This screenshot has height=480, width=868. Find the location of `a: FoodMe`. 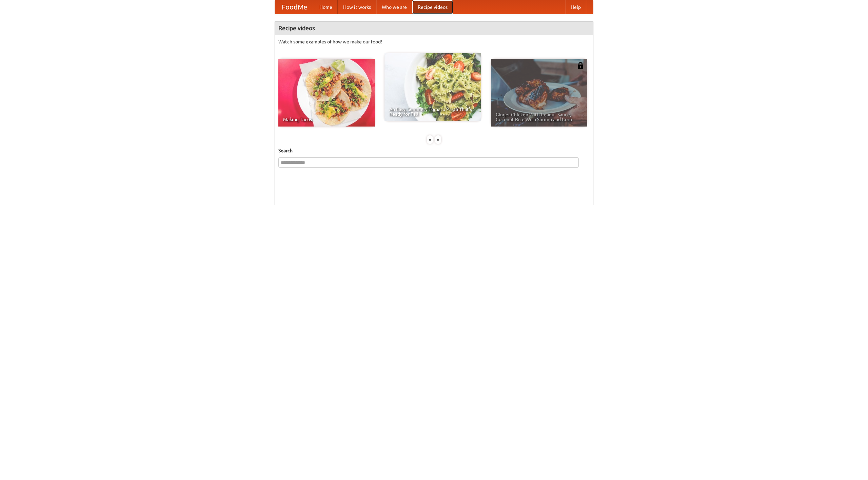

a: FoodMe is located at coordinates (294, 7).